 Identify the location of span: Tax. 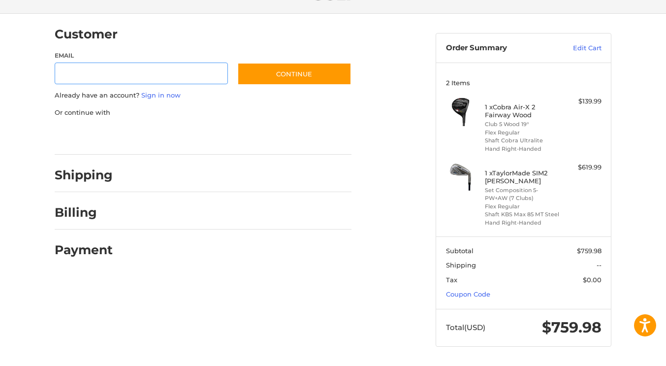
(451, 279).